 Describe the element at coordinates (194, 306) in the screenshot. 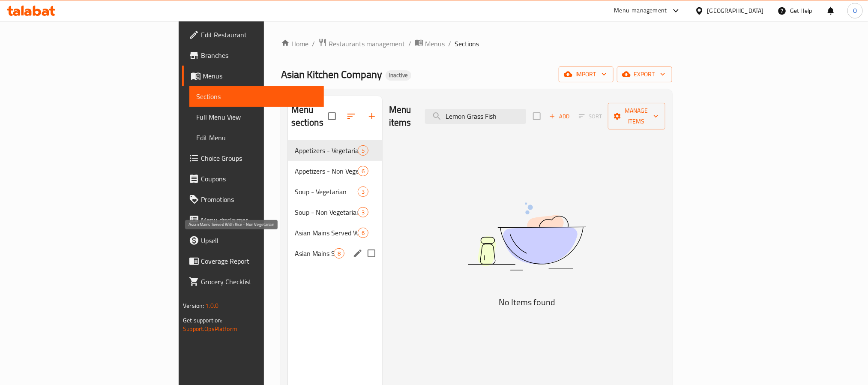

I see `span: Version:` at that location.